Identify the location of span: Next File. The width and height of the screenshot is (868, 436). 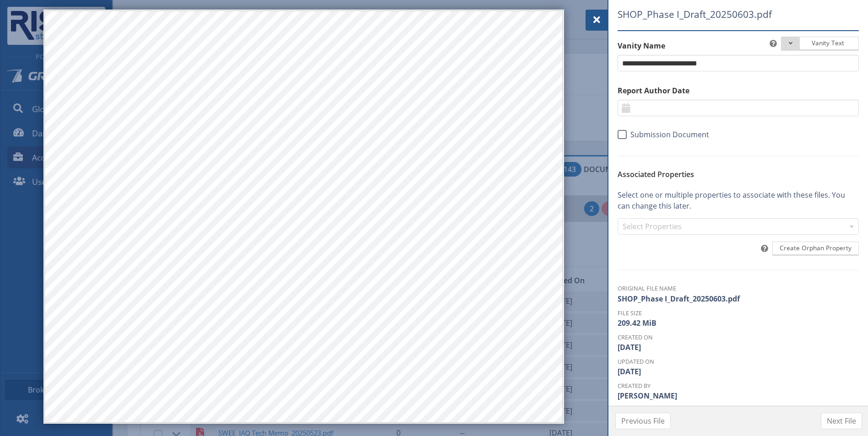
(841, 421).